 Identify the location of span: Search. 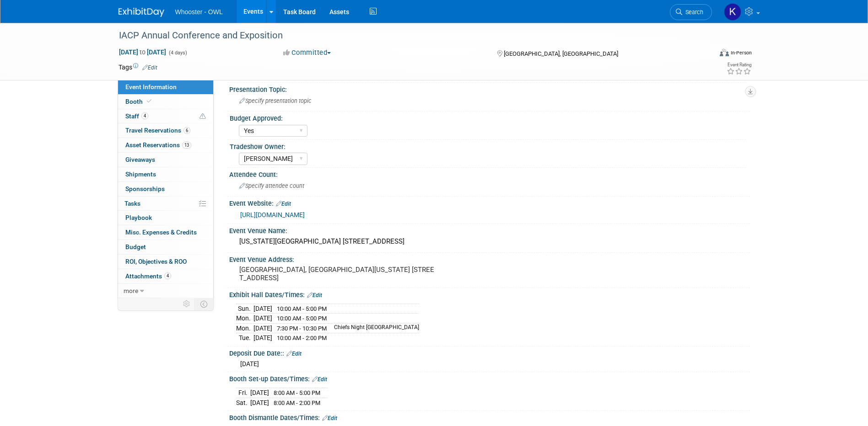
(693, 12).